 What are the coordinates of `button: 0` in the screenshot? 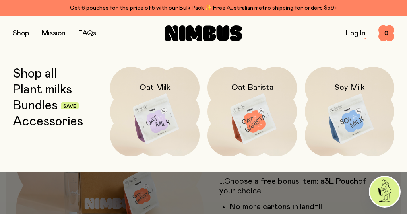 It's located at (387, 33).